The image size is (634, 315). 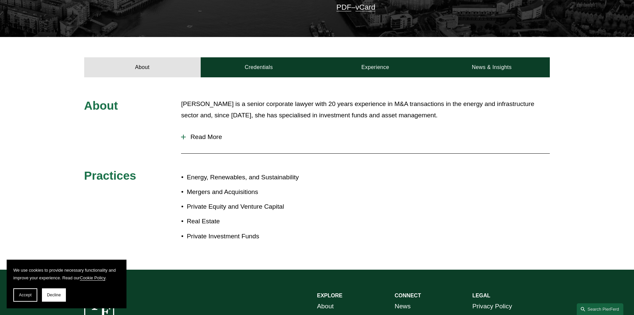 I want to click on a: Privacy Policy, so click(x=492, y=306).